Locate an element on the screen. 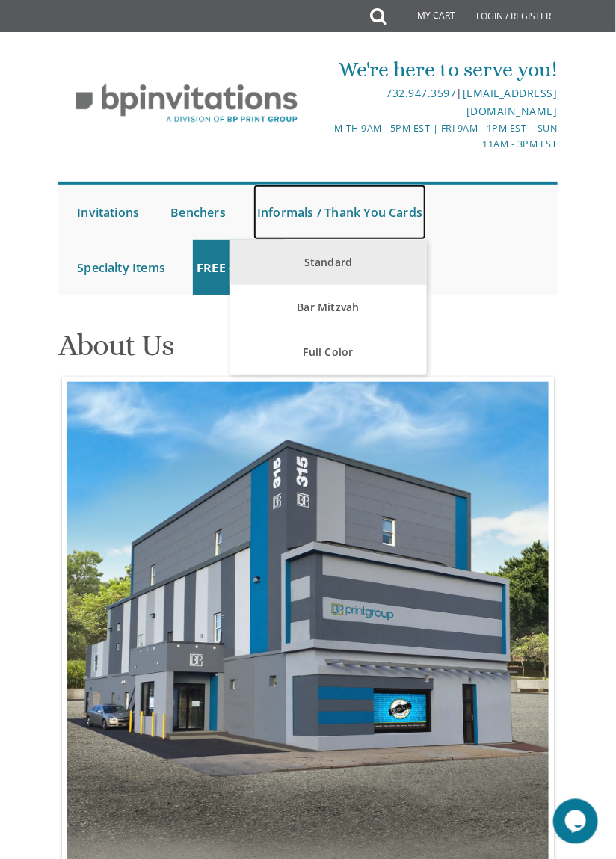  a: Bar Mitzvah is located at coordinates (328, 308).